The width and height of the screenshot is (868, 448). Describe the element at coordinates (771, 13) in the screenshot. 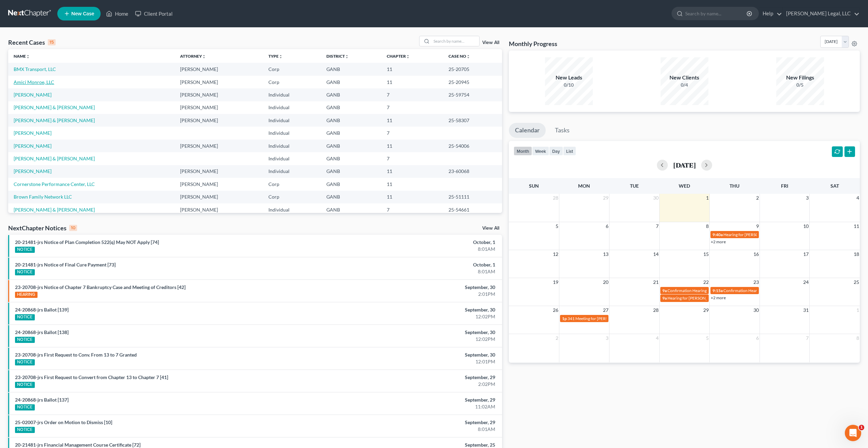

I see `a: Help` at that location.